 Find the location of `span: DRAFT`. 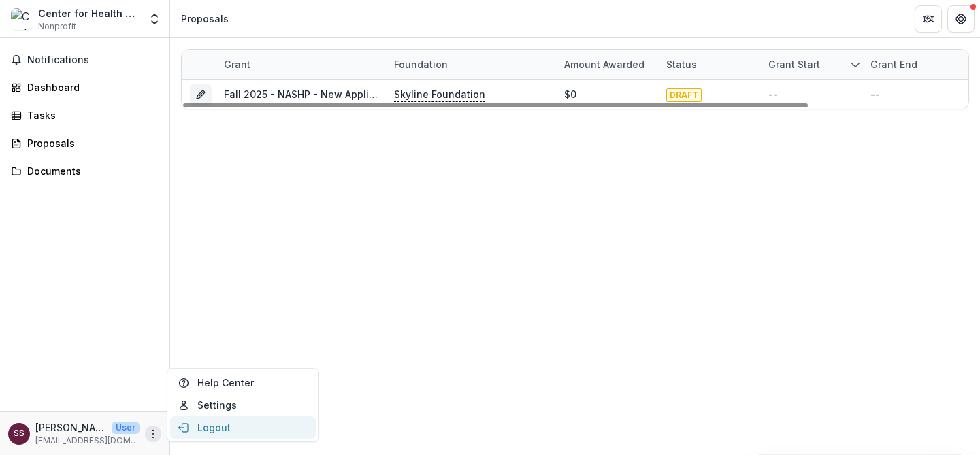

span: DRAFT is located at coordinates (684, 95).